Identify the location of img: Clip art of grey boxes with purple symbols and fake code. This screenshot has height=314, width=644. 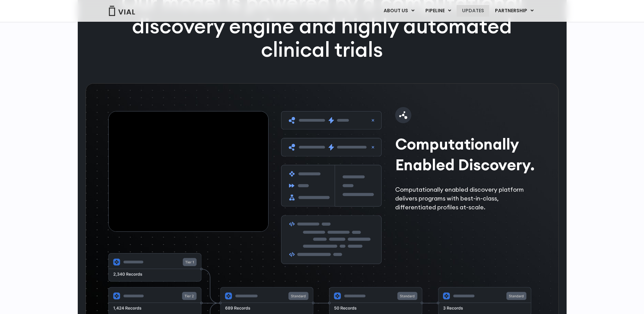
(331, 188).